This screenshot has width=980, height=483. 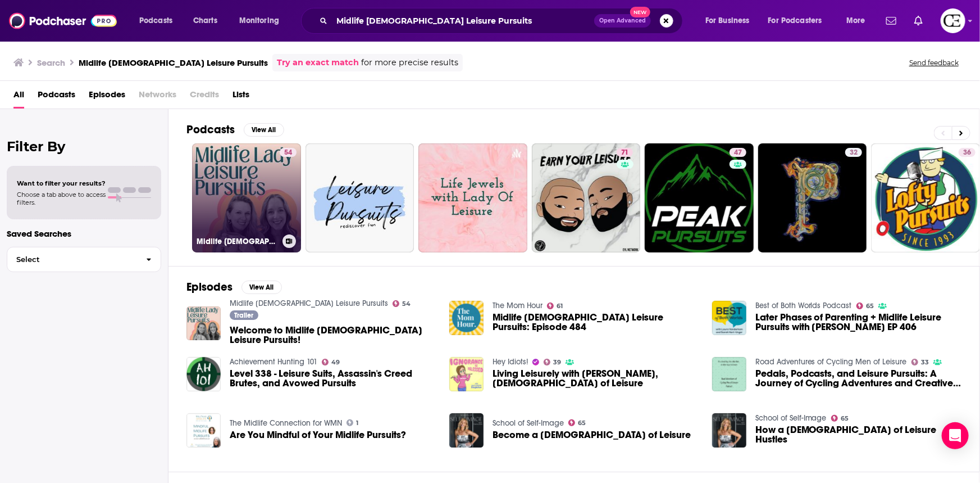 What do you see at coordinates (517, 305) in the screenshot?
I see `a: The Mom Hour` at bounding box center [517, 305].